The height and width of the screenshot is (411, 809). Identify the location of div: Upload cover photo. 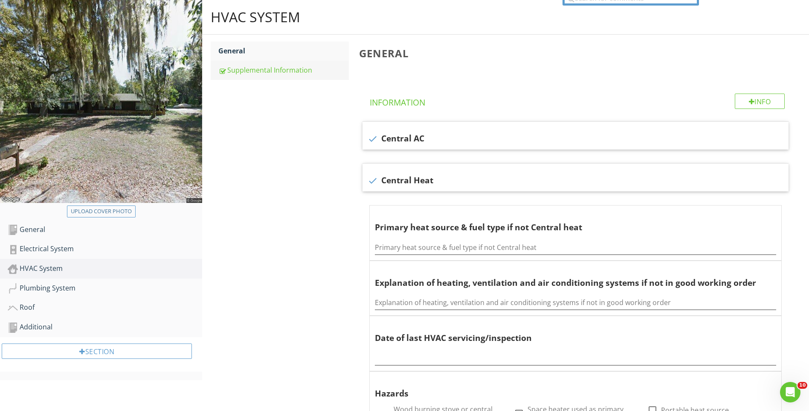
(101, 211).